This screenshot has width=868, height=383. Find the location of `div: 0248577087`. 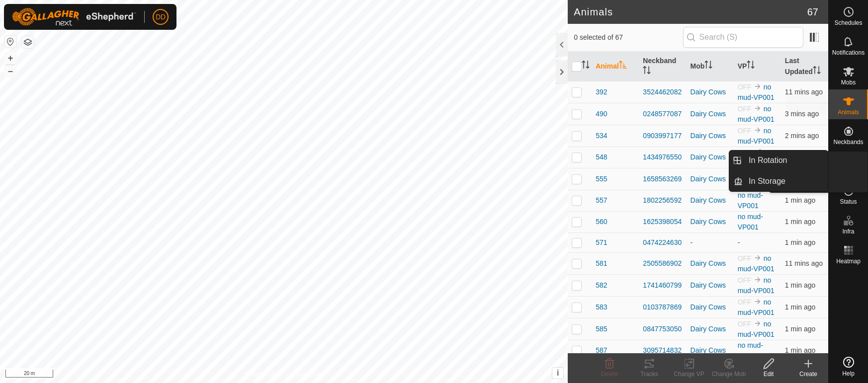

div: 0248577087 is located at coordinates (663, 114).